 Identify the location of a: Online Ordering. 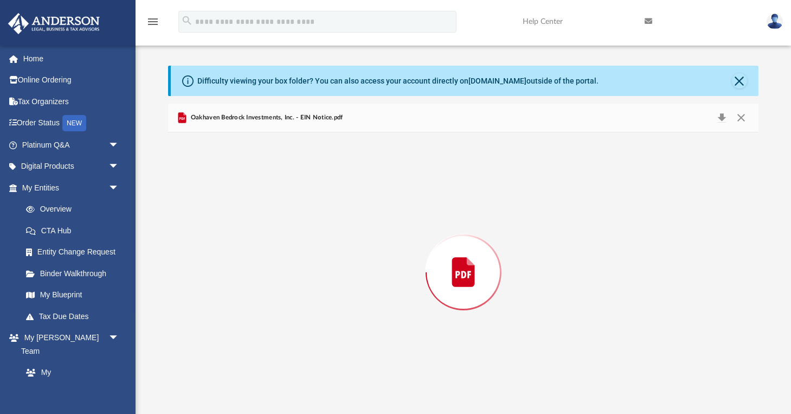
(72, 80).